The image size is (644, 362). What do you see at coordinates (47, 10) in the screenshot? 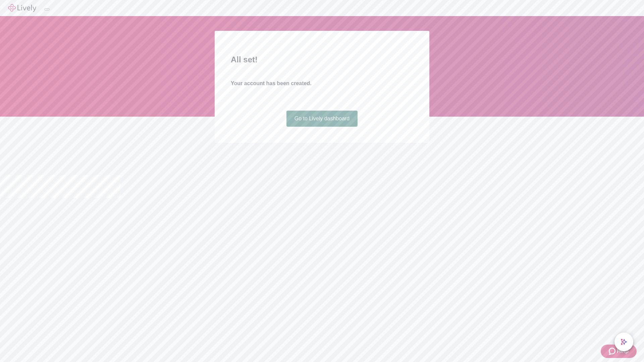
I see `button: Log out` at bounding box center [47, 10].